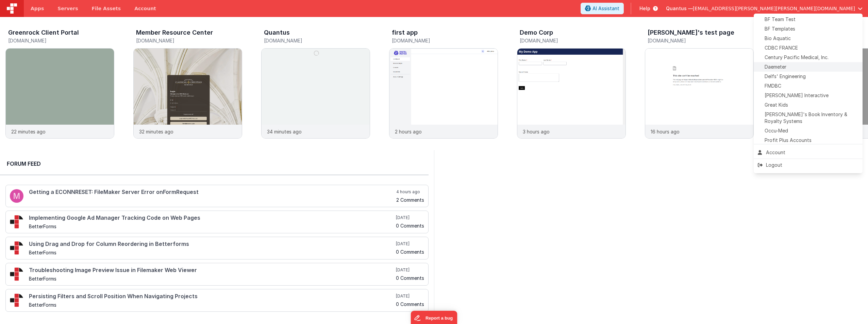 This screenshot has height=324, width=868. Describe the element at coordinates (775, 67) in the screenshot. I see `span: Daemeter` at that location.